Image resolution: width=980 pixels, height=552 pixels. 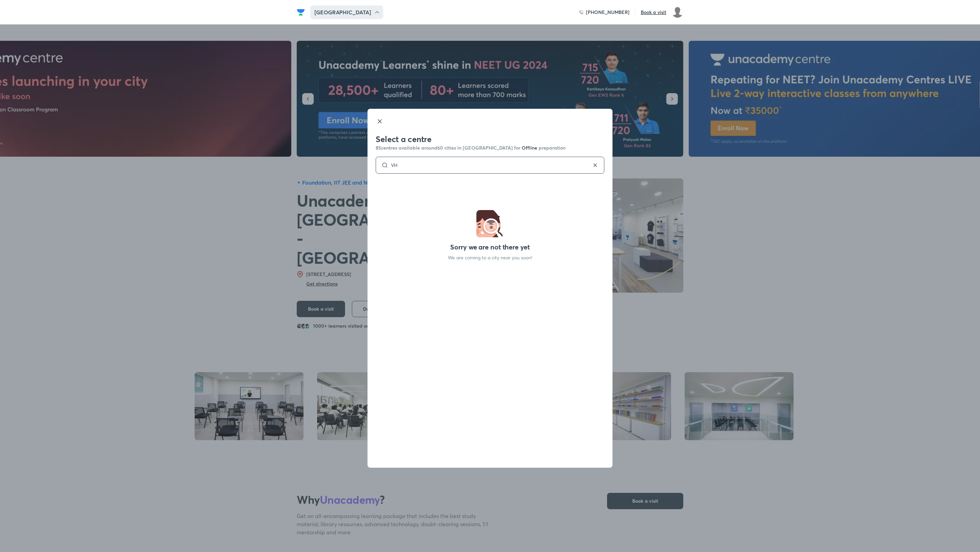 I want to click on input: Search for cities and states, so click(x=490, y=165).